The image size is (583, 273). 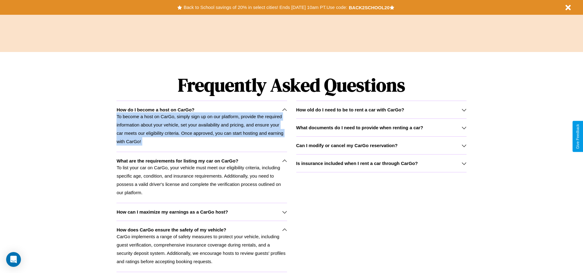 What do you see at coordinates (202, 249) in the screenshot?
I see `p: CarGo implements a range of safety measures to protect your vehicle, including guest verification...` at bounding box center [202, 249].